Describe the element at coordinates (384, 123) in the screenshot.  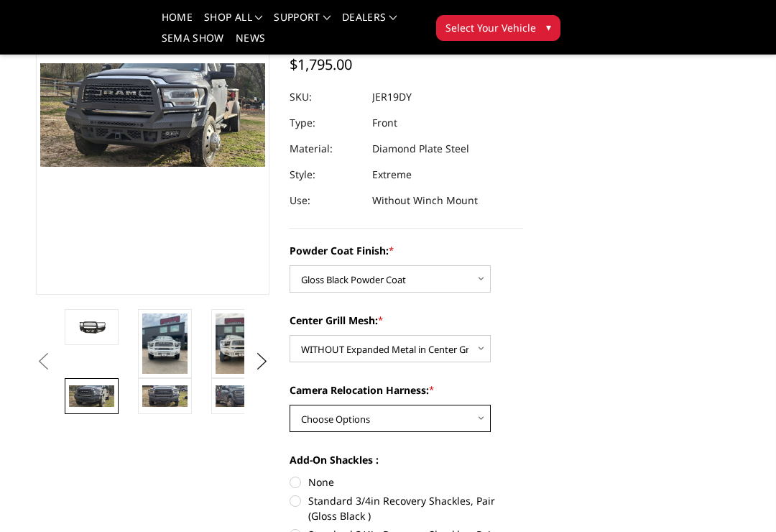
I see `dd: Front` at that location.